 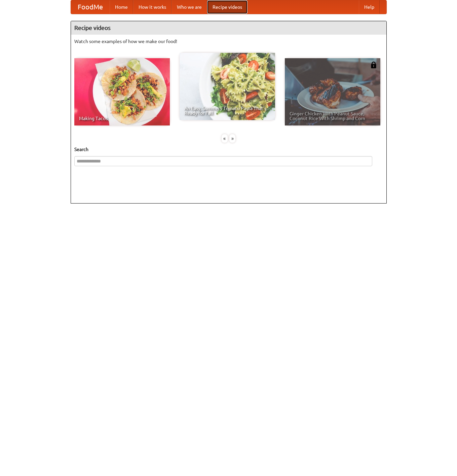 What do you see at coordinates (228, 7) in the screenshot?
I see `a: Recipe videos` at bounding box center [228, 7].